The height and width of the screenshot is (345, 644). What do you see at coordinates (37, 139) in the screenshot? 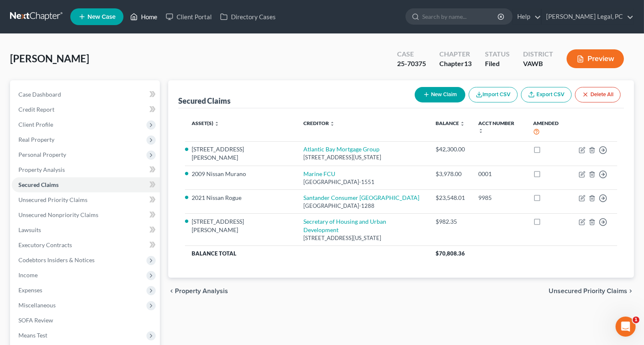
I see `span: Real Property` at bounding box center [37, 139].